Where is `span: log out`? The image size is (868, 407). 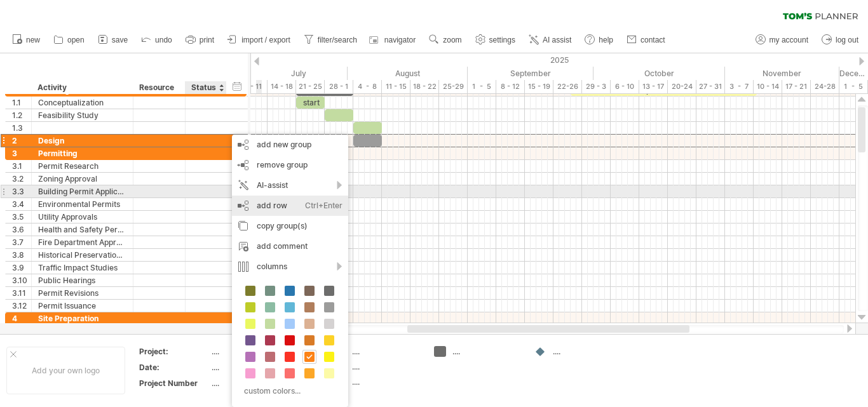 span: log out is located at coordinates (847, 40).